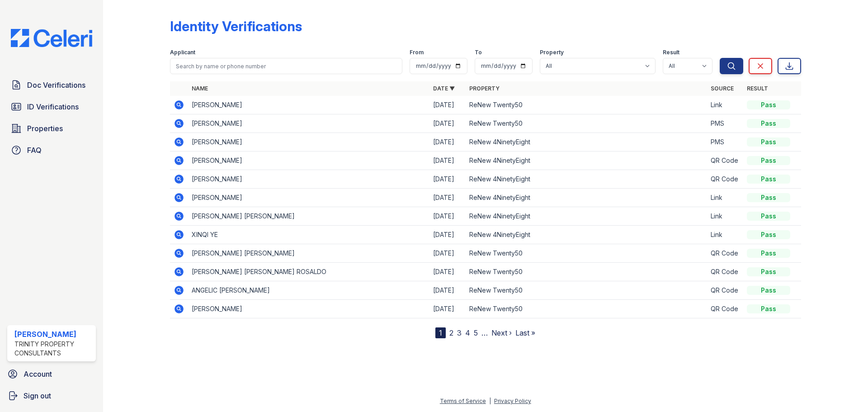 The width and height of the screenshot is (868, 412). What do you see at coordinates (52, 396) in the screenshot?
I see `button: Sign out` at bounding box center [52, 396].